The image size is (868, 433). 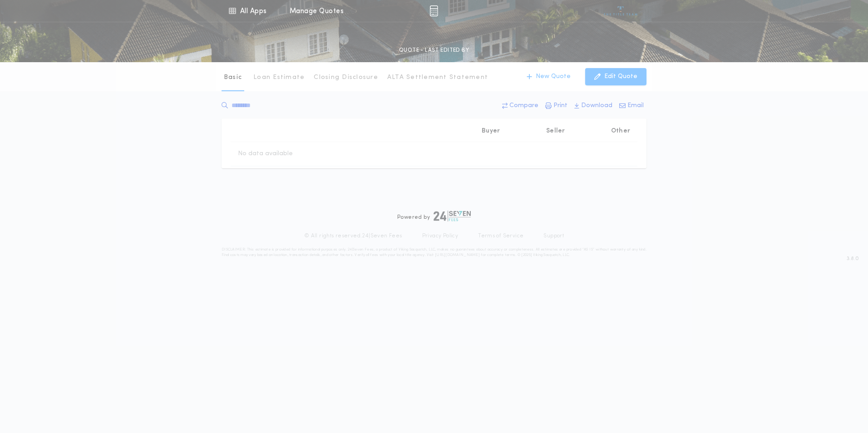 What do you see at coordinates (440, 236) in the screenshot?
I see `a: Privacy Policy` at bounding box center [440, 236].